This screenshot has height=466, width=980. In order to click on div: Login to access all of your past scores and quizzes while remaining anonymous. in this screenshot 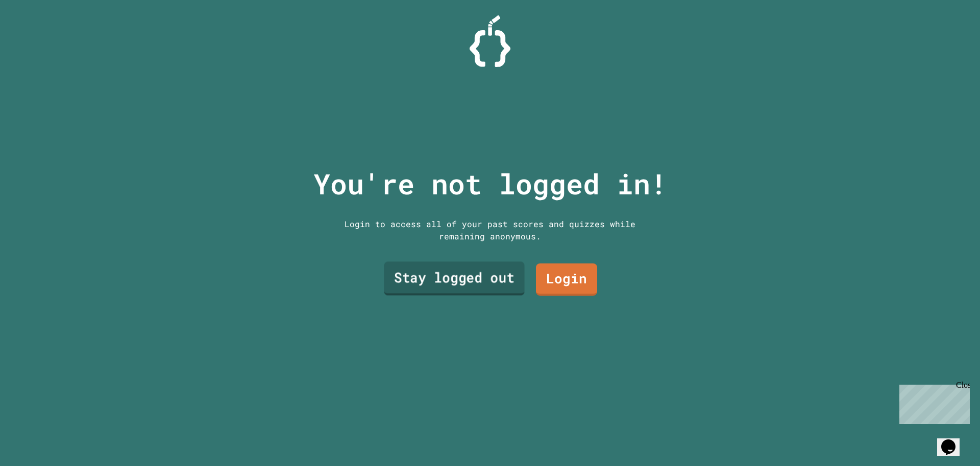, I will do `click(490, 230)`.